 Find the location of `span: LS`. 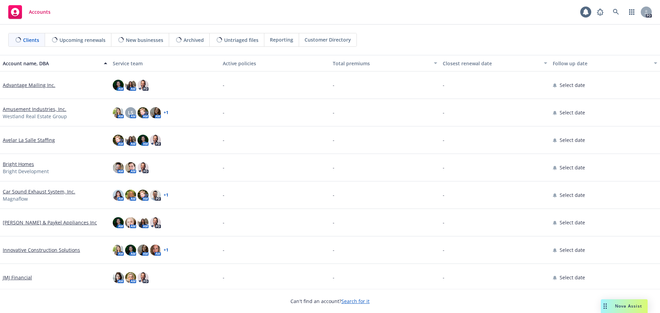

span: LS is located at coordinates (131, 112).